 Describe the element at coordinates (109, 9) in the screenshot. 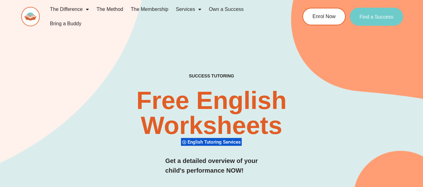

I see `a: The Method` at that location.